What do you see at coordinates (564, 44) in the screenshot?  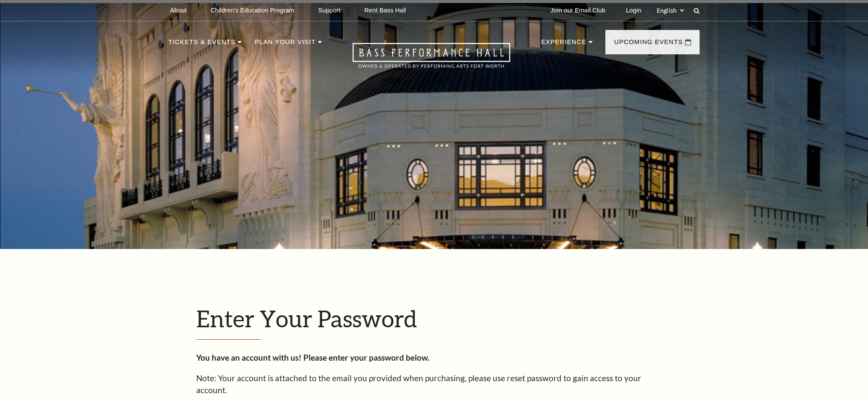 I see `p: Experience` at bounding box center [564, 44].